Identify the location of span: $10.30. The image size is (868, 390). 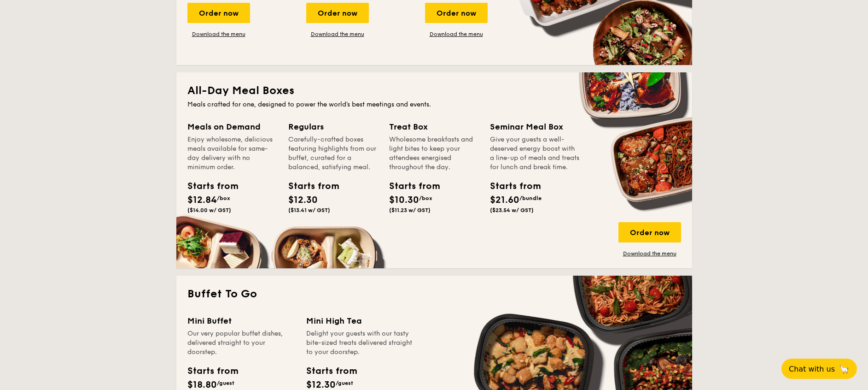
(404, 200).